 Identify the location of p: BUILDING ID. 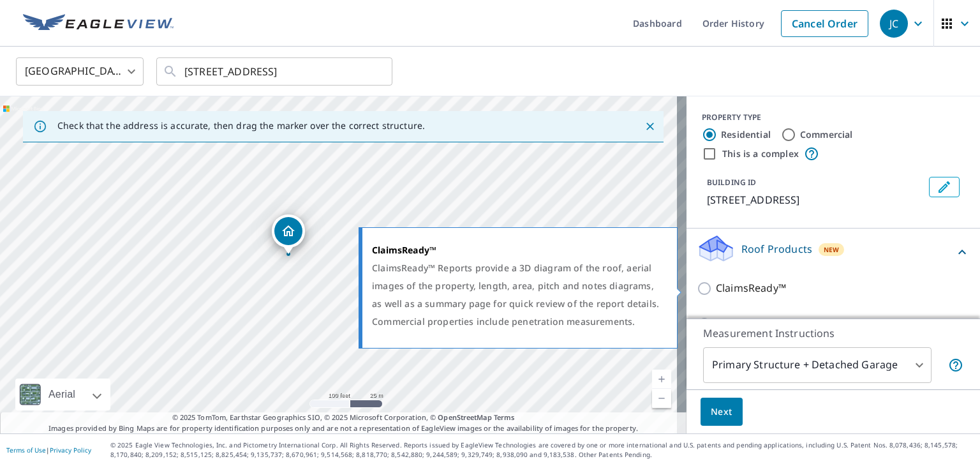
(731, 182).